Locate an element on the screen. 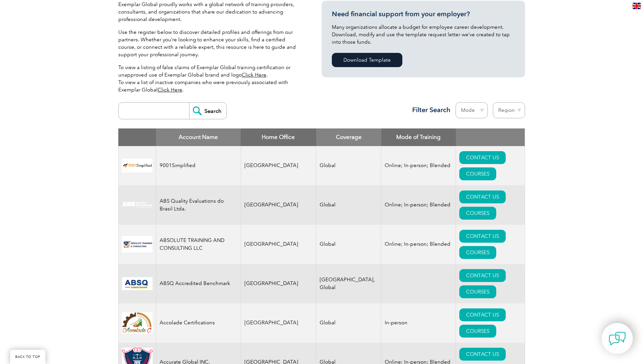  p: Use the register below to discover detailed profiles and offerings from our partners. Whether you... is located at coordinates (210, 43).